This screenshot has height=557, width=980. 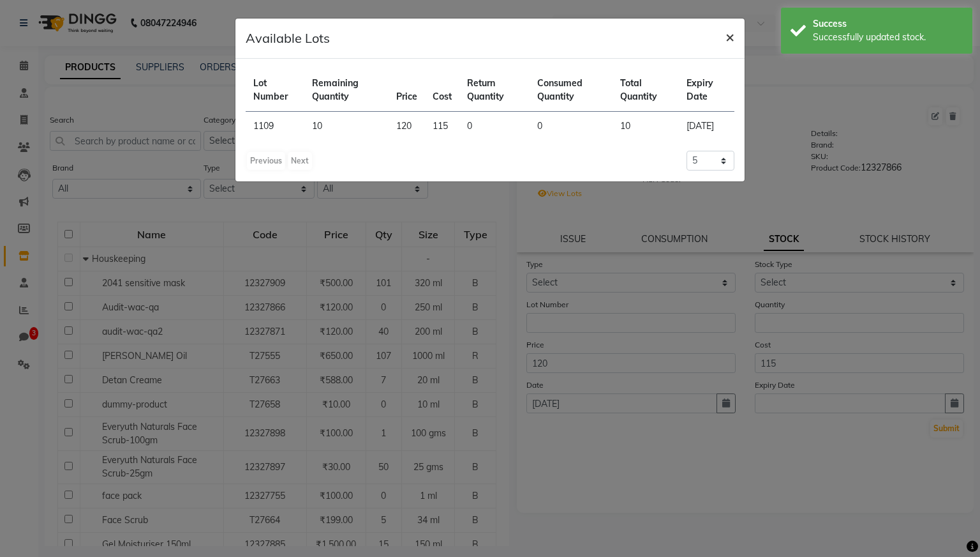 What do you see at coordinates (275, 127) in the screenshot?
I see `td: 1109` at bounding box center [275, 127].